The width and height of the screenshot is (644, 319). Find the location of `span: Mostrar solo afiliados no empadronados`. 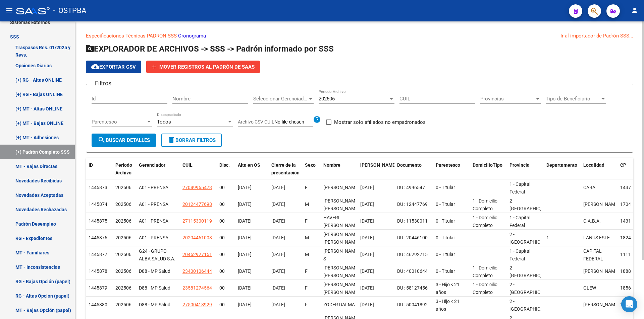

span: Mostrar solo afiliados no empadronados is located at coordinates (380, 122).